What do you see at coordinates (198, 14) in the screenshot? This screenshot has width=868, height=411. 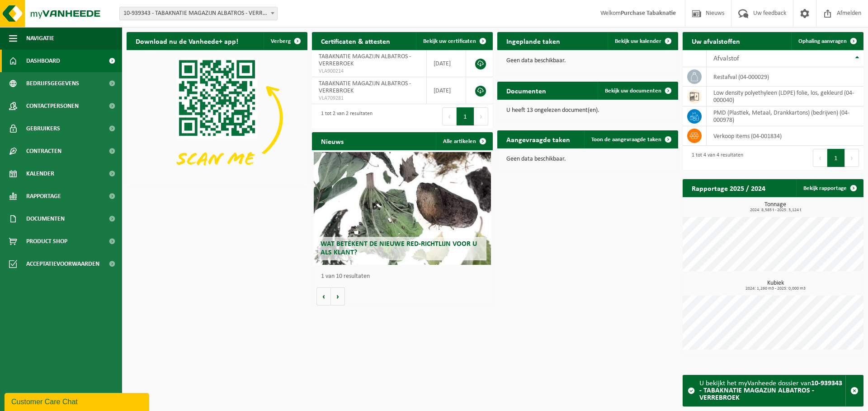 I see `span: 10-939343 - TABAKNATIE MAGAZIJN ALBATROS - VERREBROEK` at bounding box center [198, 14].